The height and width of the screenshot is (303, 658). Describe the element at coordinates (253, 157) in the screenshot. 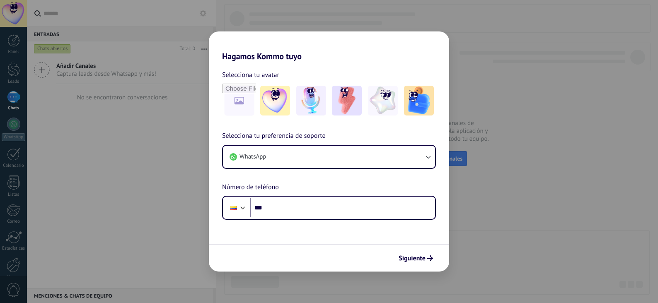

I see `span: WhatsApp` at that location.